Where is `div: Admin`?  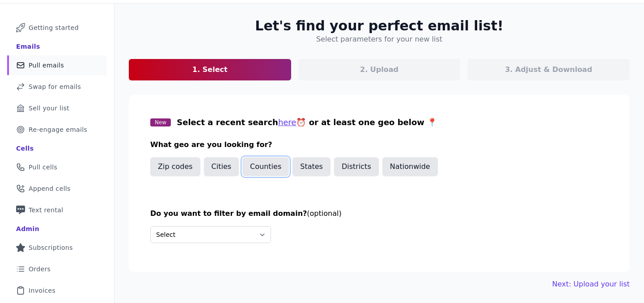 div: Admin is located at coordinates (28, 229).